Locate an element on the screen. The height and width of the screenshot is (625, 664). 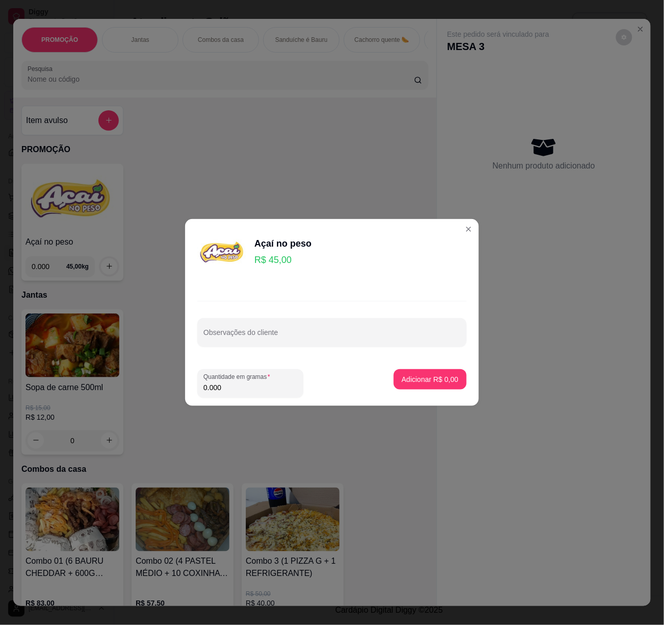
input: Quantidade em gramas is located at coordinates (251, 387).